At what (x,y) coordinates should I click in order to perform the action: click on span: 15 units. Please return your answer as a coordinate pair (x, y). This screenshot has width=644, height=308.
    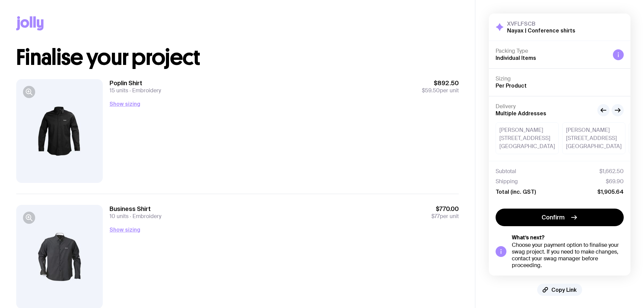
    Looking at the image, I should click on (119, 90).